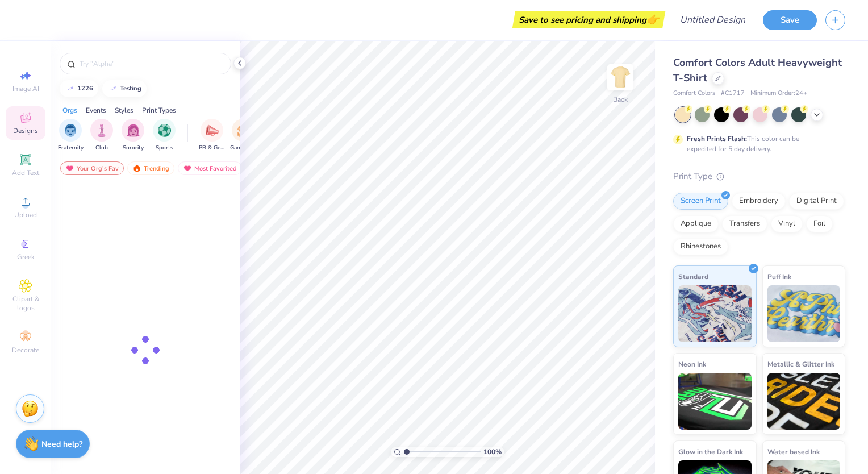  What do you see at coordinates (212, 130) in the screenshot?
I see `img: PR & General Image` at bounding box center [212, 130].